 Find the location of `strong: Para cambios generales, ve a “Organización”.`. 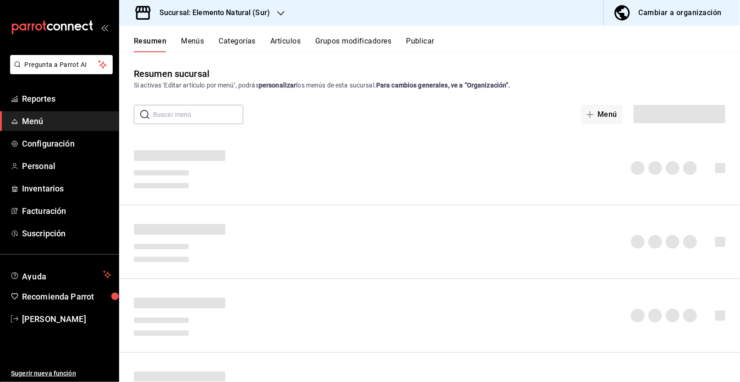

strong: Para cambios generales, ve a “Organización”. is located at coordinates (443, 85).